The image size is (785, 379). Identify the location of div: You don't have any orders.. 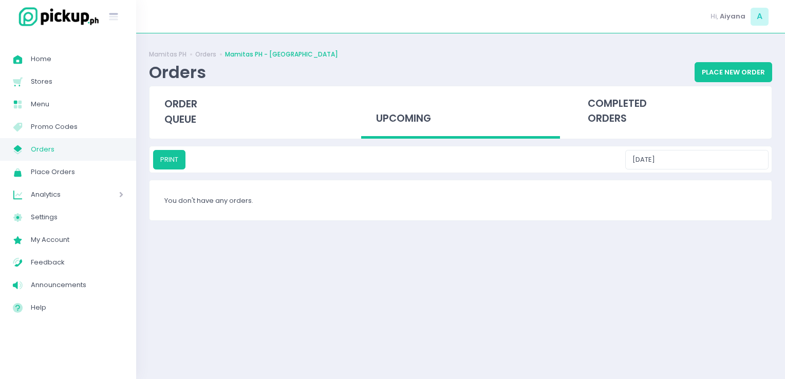
(460, 200).